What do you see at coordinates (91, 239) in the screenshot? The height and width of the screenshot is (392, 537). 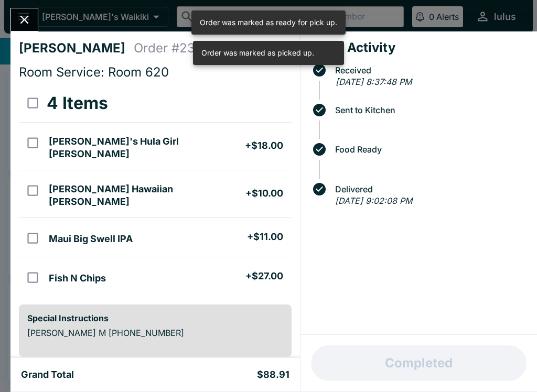 I see `h5: Maui Big Swell IPA` at bounding box center [91, 239].